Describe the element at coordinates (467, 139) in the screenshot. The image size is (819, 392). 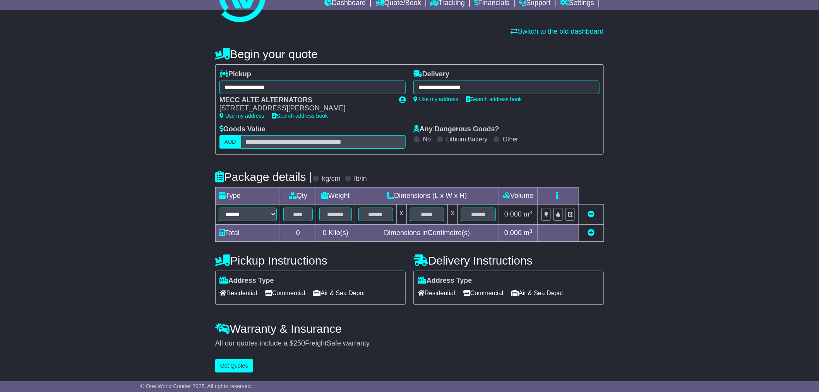
I see `label: Lithium Battery` at that location.